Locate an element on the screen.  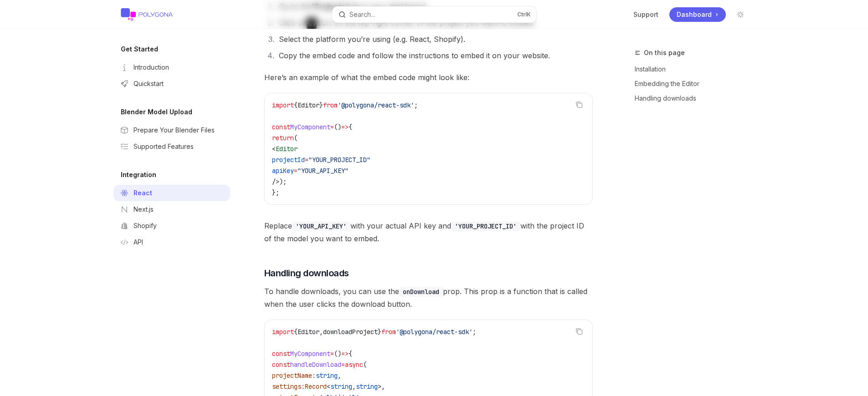
h5: Integration is located at coordinates (138, 175).